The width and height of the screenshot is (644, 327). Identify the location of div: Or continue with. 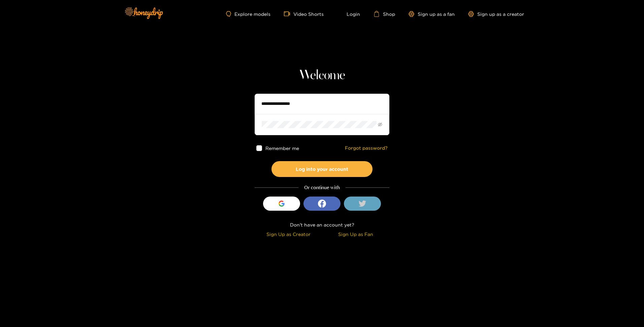
(322, 188).